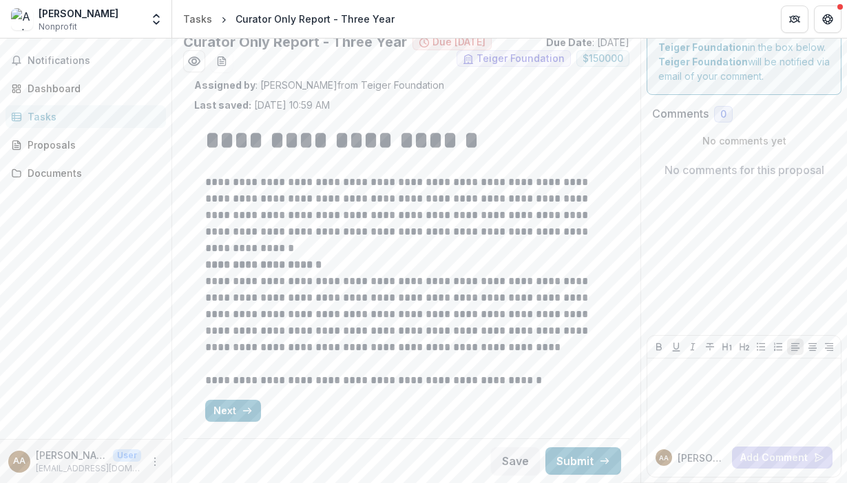 The width and height of the screenshot is (847, 483). Describe the element at coordinates (222, 105) in the screenshot. I see `strong: Last saved:` at that location.